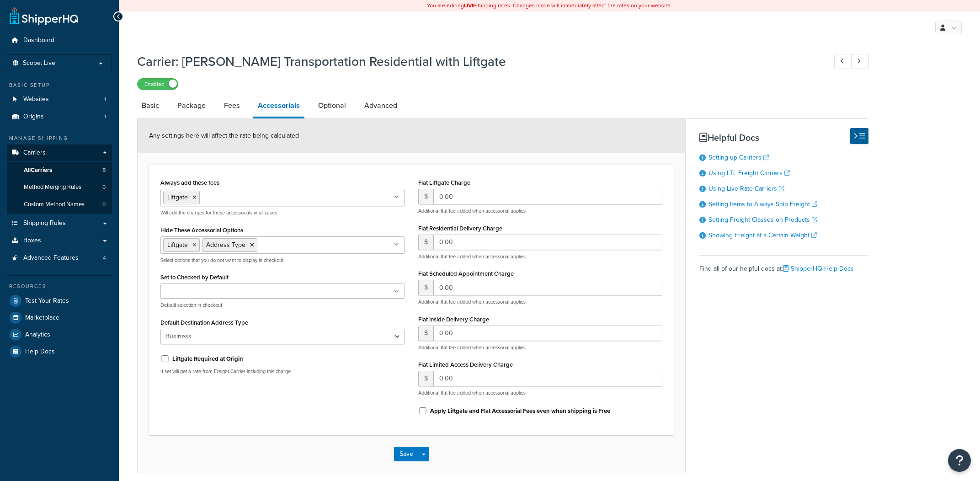 This screenshot has width=980, height=481. Describe the element at coordinates (39, 40) in the screenshot. I see `span: Dashboard` at that location.